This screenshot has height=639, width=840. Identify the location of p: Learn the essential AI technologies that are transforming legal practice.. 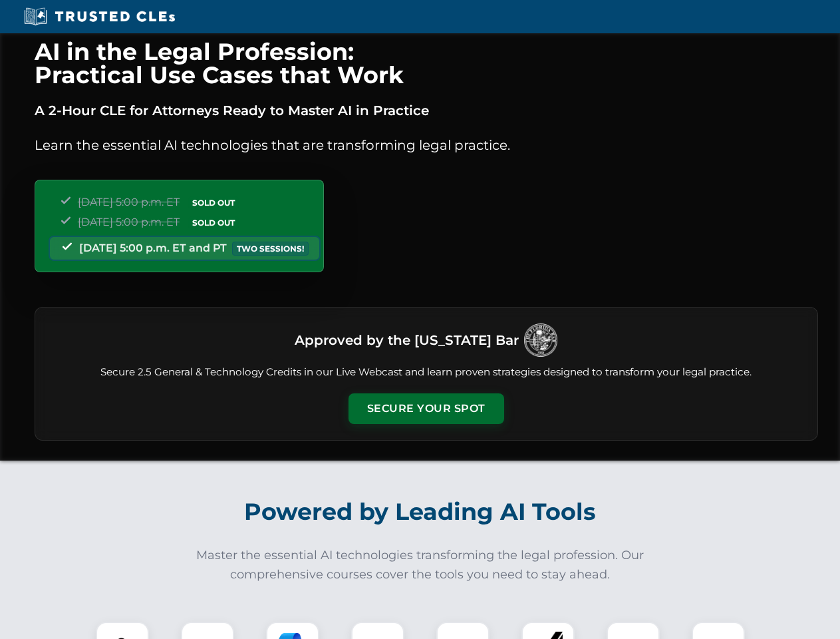
(426, 145).